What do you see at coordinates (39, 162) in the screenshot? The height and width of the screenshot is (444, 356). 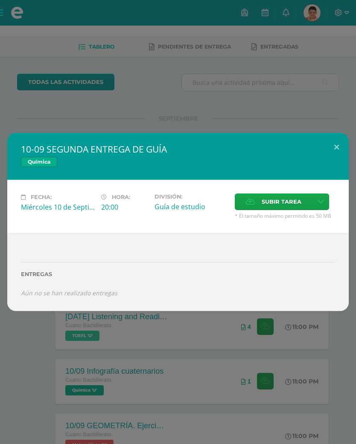 I see `span: Química` at bounding box center [39, 162].